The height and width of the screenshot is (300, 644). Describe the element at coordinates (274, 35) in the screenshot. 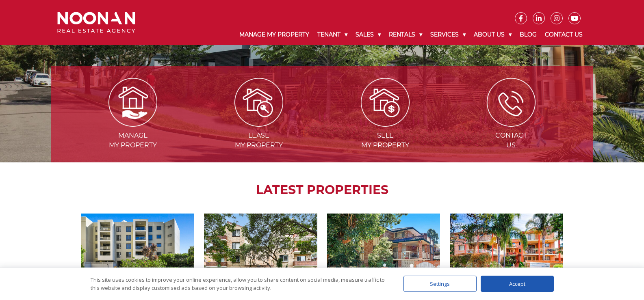

I see `a: Manage My Property` at that location.